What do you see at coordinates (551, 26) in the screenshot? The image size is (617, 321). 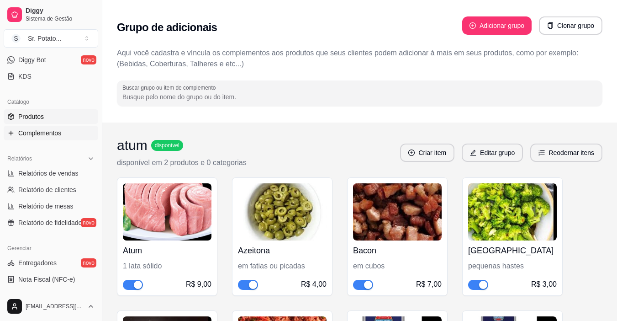 I see `span: copy` at bounding box center [551, 26].